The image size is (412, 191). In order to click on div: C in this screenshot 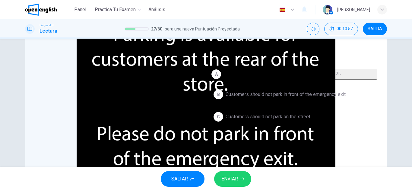, I will do `click(218, 117)`.